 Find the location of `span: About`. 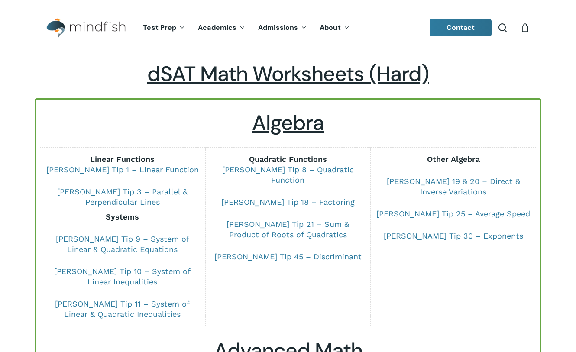

span: About is located at coordinates (330, 27).